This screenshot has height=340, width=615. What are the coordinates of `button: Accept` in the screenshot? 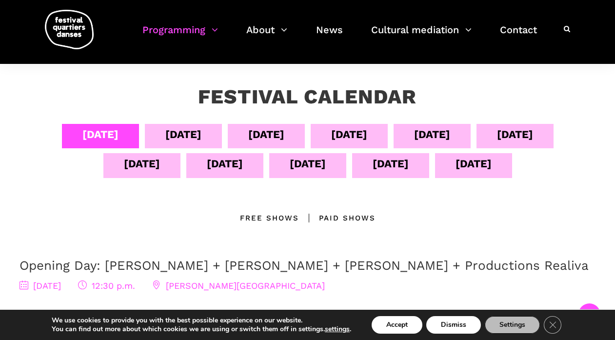 It's located at (397, 325).